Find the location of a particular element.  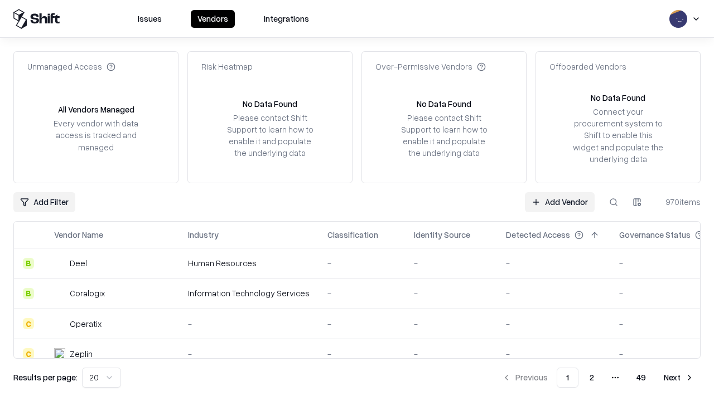

div: Operatix is located at coordinates (85, 324).